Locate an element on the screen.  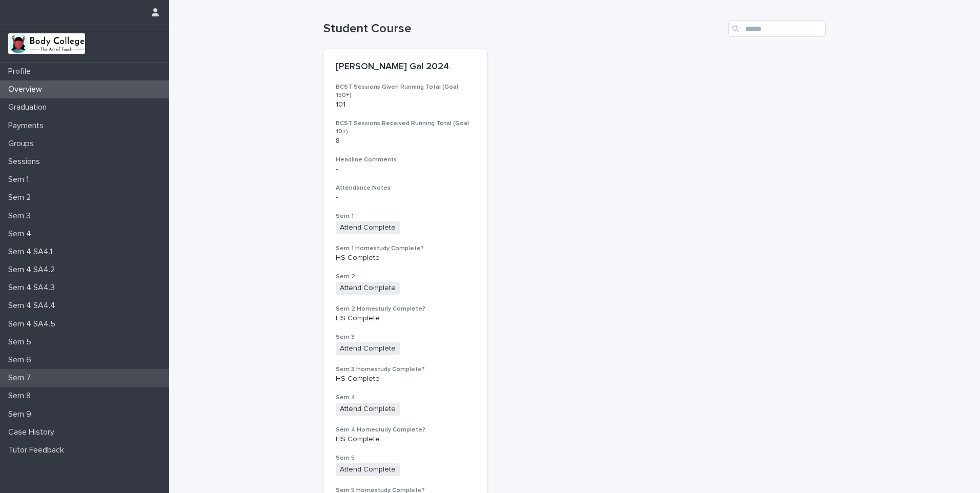
p: Sem 2 is located at coordinates (22, 197).